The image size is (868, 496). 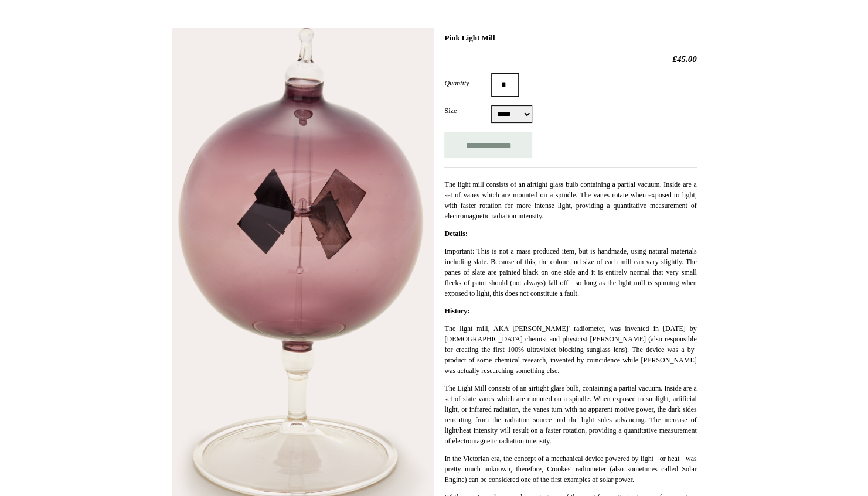 What do you see at coordinates (570, 469) in the screenshot?
I see `p: In the Victorian era, the concept of a mechanical device powered by light - or heat - was pretty ...` at bounding box center [570, 469].